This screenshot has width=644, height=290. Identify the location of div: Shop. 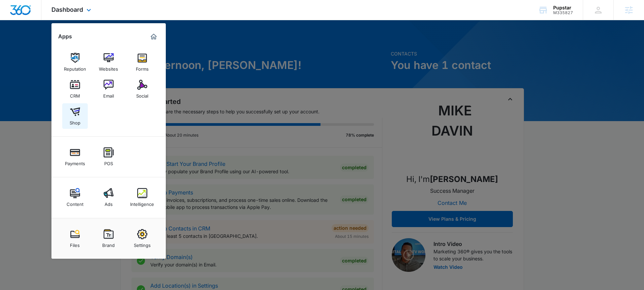
(75, 121).